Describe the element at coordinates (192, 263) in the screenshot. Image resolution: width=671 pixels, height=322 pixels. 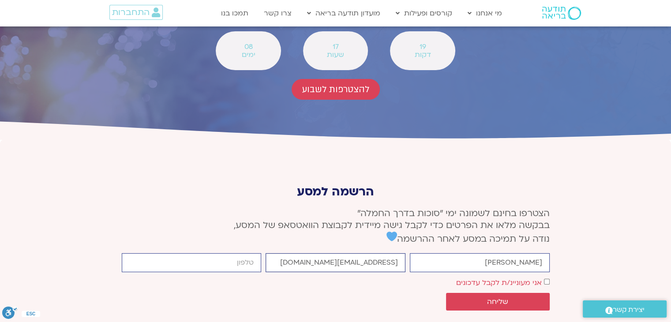
I see `input: מותר להשתמש רק במספרים ותווי טלפון (#, -, *, וכו').` at that location.